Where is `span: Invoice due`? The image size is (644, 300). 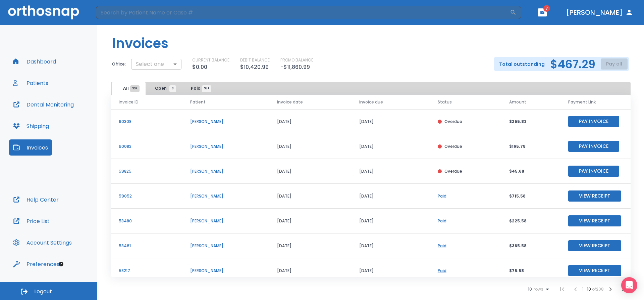
span: Invoice due is located at coordinates (371, 102).